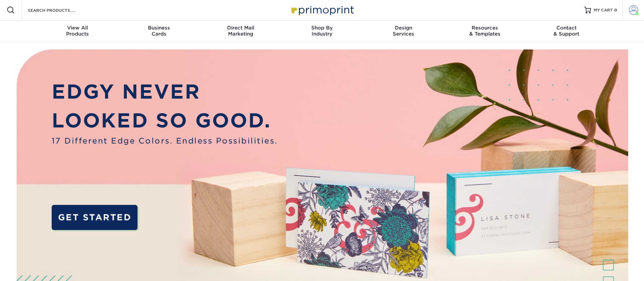  I want to click on span: 0, so click(615, 10).